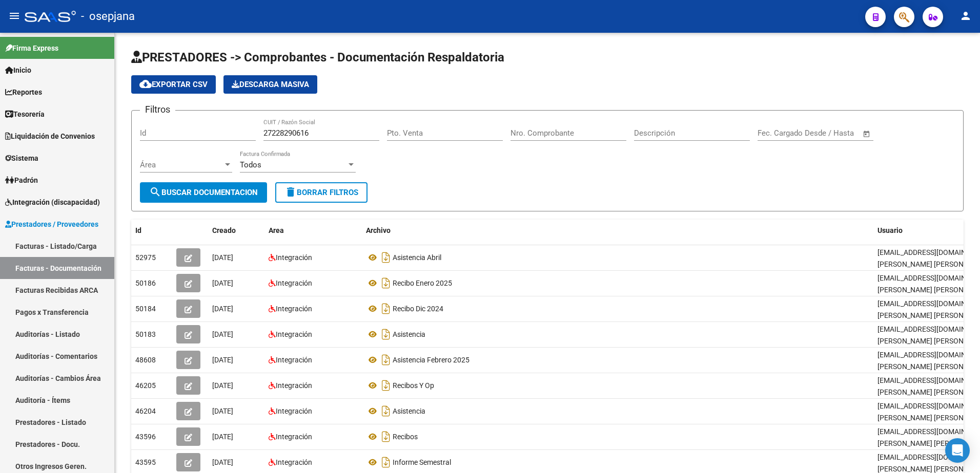 The width and height of the screenshot is (980, 473). I want to click on span: 50184, so click(146, 309).